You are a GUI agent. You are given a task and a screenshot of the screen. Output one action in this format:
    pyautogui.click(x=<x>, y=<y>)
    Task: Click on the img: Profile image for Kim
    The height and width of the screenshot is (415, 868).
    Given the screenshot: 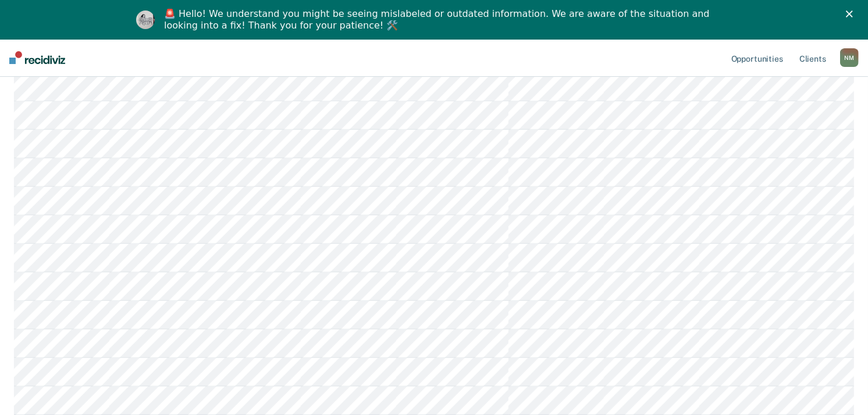 What is the action you would take?
    pyautogui.click(x=146, y=20)
    